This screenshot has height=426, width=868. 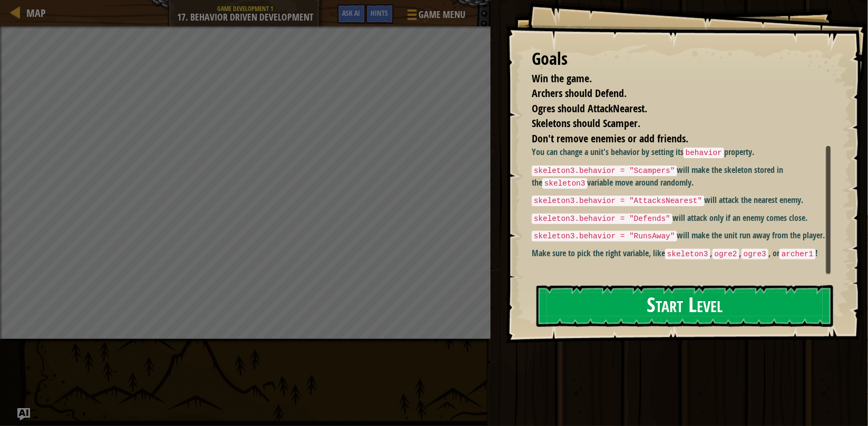 What do you see at coordinates (609, 138) in the screenshot?
I see `span: Don't remove enemies or add friends.` at bounding box center [609, 138].